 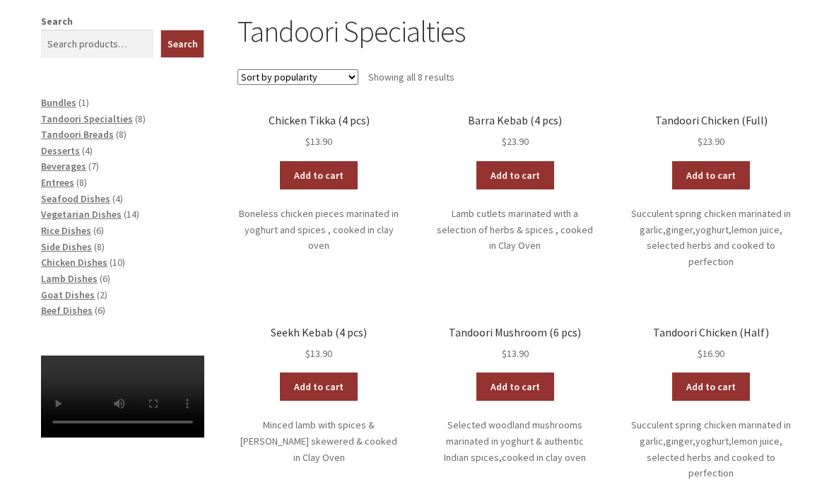 What do you see at coordinates (60, 151) in the screenshot?
I see `span: Desserts` at bounding box center [60, 151].